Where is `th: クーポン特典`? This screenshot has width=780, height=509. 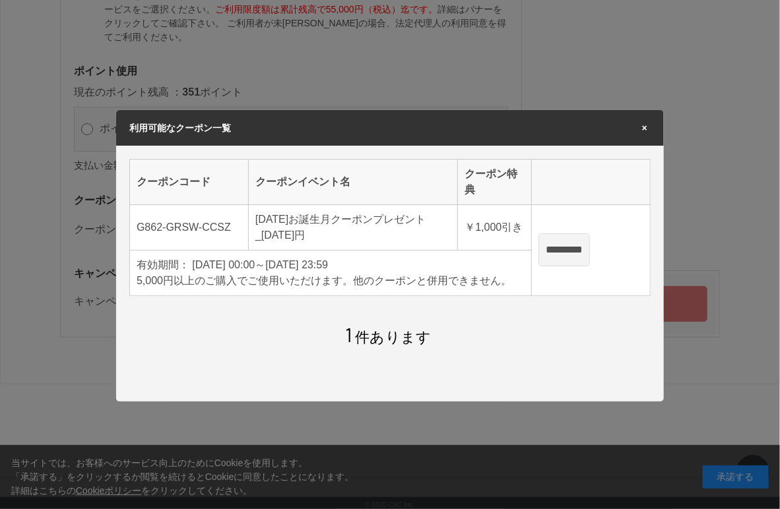
th: クーポン特典 is located at coordinates (495, 181).